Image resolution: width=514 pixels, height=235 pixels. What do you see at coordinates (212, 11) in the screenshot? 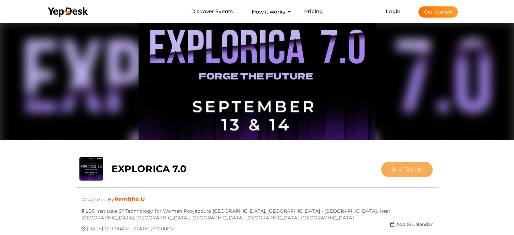
I see `a: Discover Events` at bounding box center [212, 11].